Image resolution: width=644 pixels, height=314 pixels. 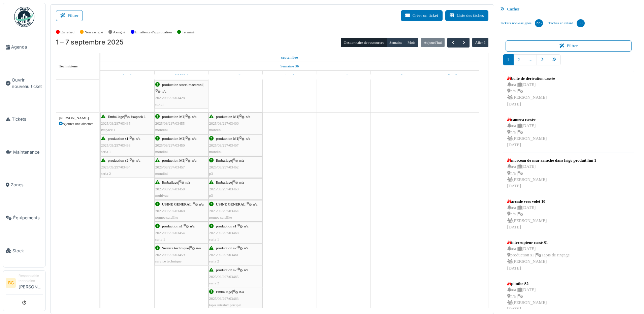 What do you see at coordinates (569, 62) in the screenshot?
I see `nav: pager` at bounding box center [569, 62].